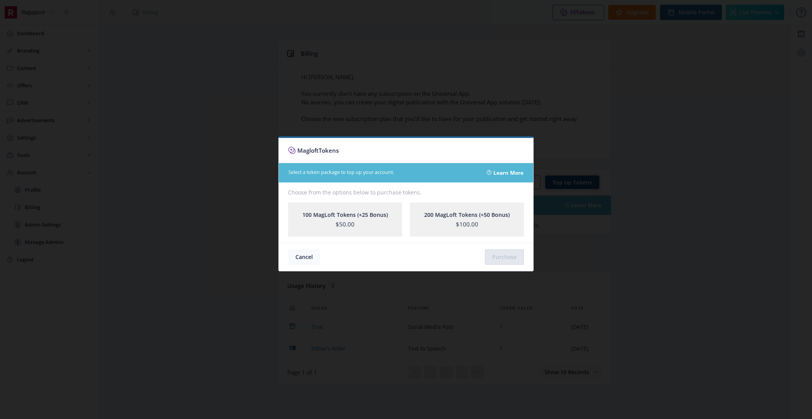  I want to click on div: Choose from the options below to purchase tokens., so click(406, 193).